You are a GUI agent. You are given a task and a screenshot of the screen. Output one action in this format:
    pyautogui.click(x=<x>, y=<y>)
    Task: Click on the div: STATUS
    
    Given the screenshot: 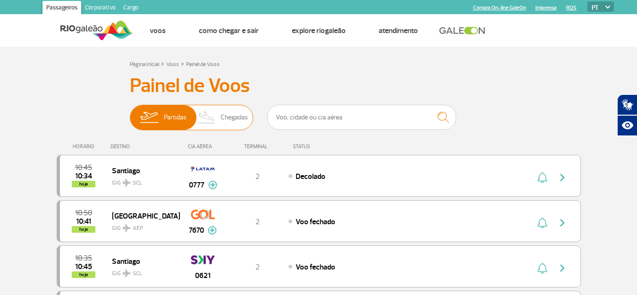 What is the action you would take?
    pyautogui.click(x=326, y=146)
    